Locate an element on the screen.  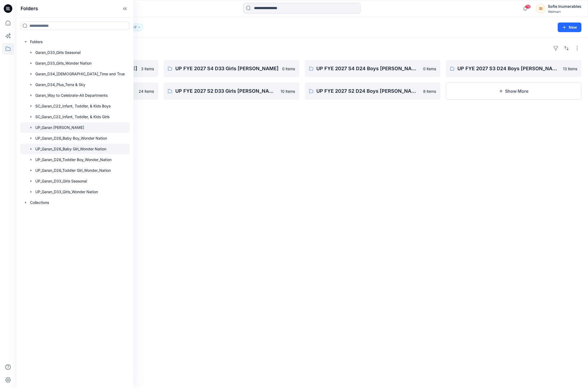
p: 37 is located at coordinates (134, 27).